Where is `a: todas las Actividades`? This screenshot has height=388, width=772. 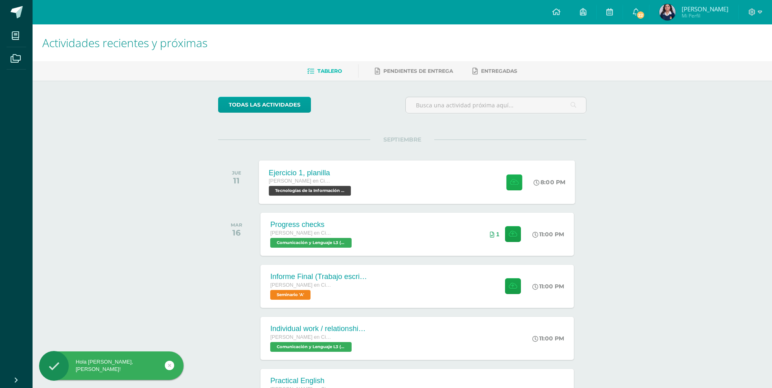
a: todas las Actividades is located at coordinates (264, 105).